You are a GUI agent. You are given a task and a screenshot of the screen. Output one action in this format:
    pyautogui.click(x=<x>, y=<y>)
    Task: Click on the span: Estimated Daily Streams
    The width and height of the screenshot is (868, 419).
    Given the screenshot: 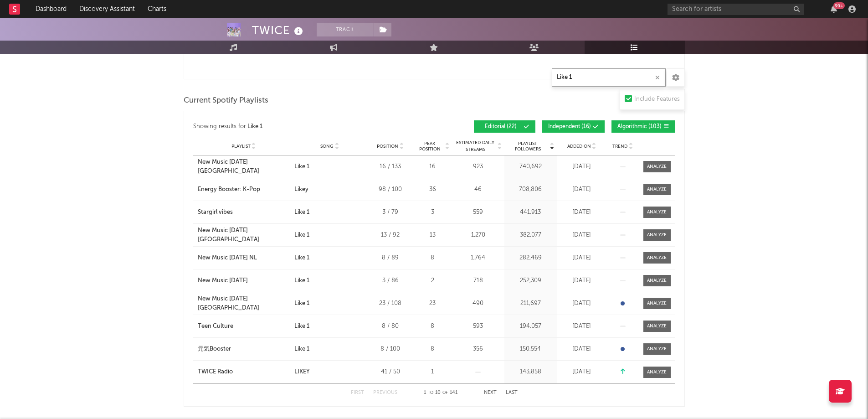 What is the action you would take?
    pyautogui.click(x=475, y=146)
    